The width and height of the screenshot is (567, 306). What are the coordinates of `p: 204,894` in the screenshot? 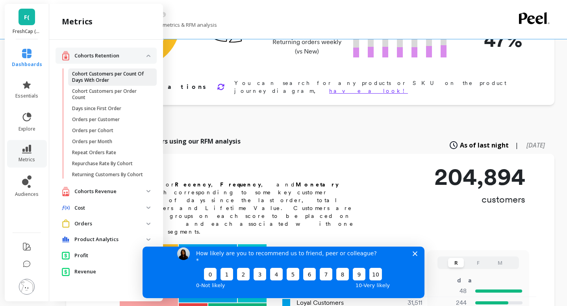 It's located at (479, 177).